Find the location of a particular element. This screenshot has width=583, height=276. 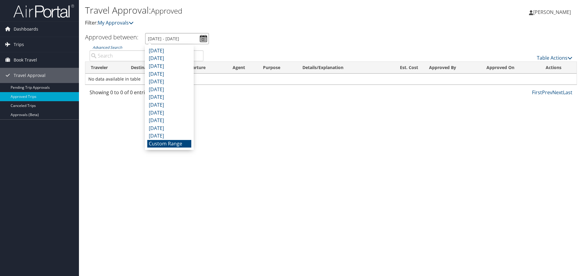

th: Actions is located at coordinates (558, 68).